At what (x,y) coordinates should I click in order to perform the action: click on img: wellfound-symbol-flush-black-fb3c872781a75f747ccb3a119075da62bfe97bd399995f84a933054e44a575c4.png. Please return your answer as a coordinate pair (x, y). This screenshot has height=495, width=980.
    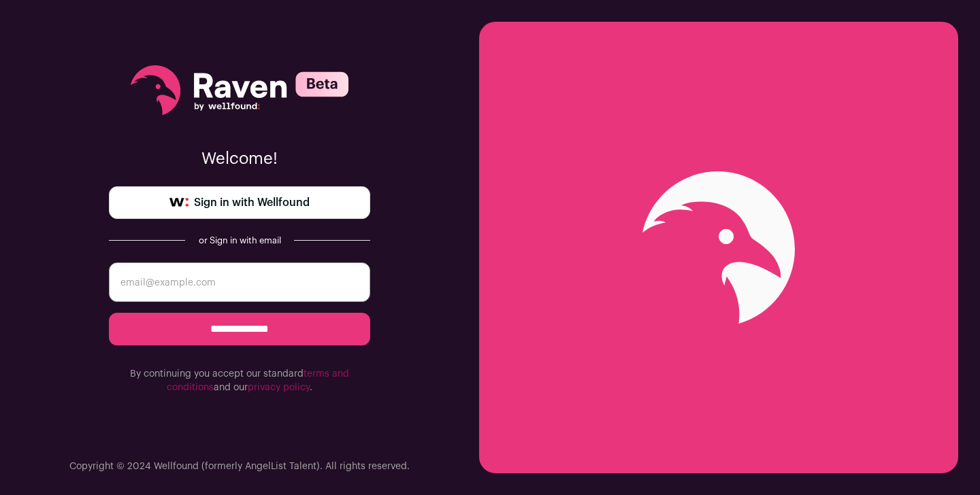
    Looking at the image, I should click on (179, 202).